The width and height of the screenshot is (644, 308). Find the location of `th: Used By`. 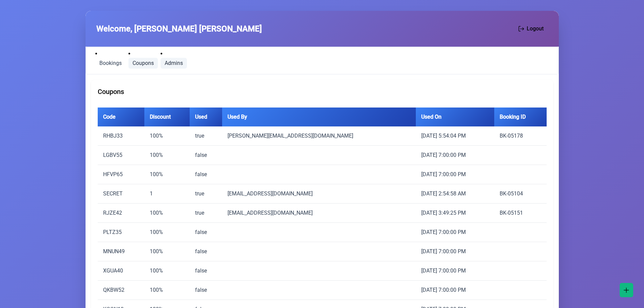

th: Used By is located at coordinates (319, 117).